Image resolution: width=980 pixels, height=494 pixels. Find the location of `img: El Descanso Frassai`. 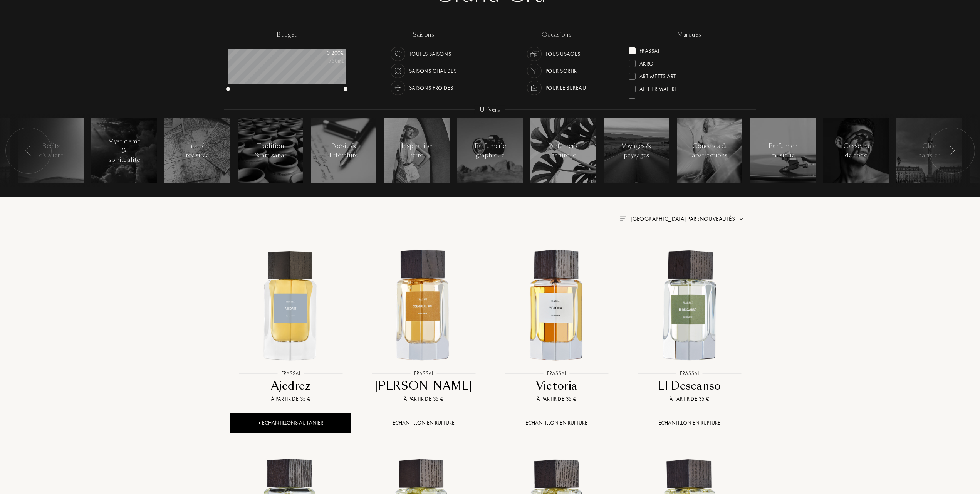

img: El Descanso Frassai is located at coordinates (689, 305).